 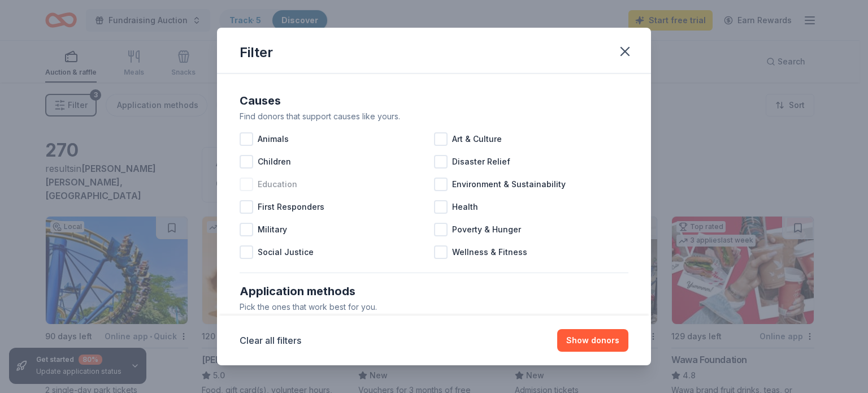 I want to click on span: Art & Culture, so click(x=477, y=139).